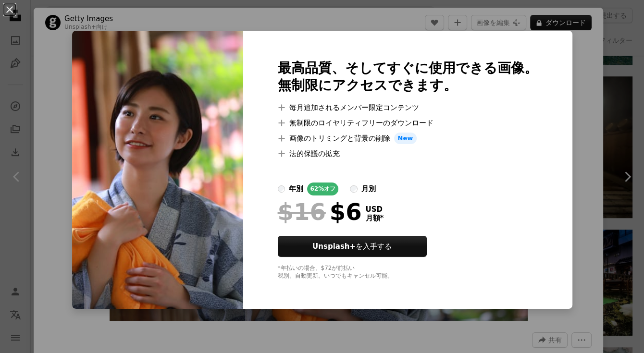 This screenshot has width=644, height=353. Describe the element at coordinates (296, 189) in the screenshot. I see `div: 年別` at that location.